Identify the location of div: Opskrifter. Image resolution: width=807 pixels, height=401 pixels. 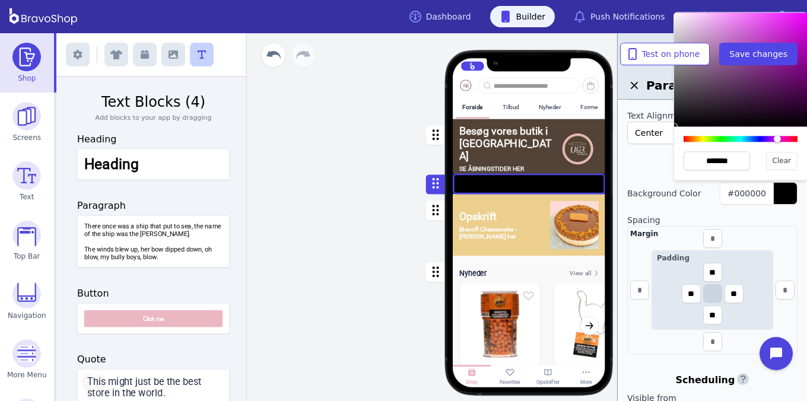
(547, 382).